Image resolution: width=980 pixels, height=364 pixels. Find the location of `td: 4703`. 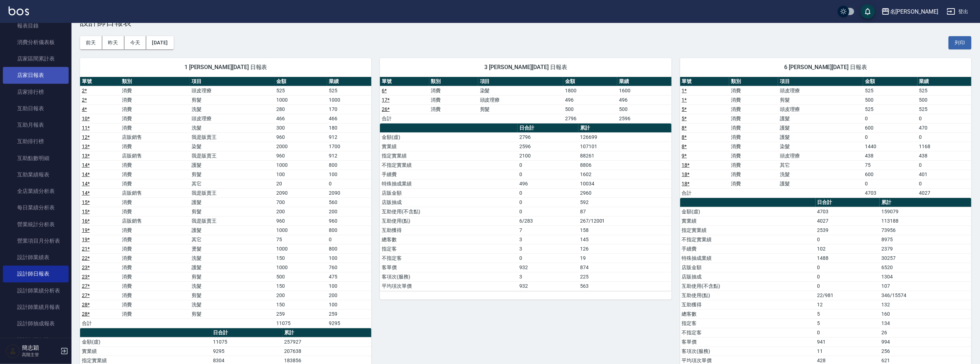

td: 4703 is located at coordinates (890, 193).